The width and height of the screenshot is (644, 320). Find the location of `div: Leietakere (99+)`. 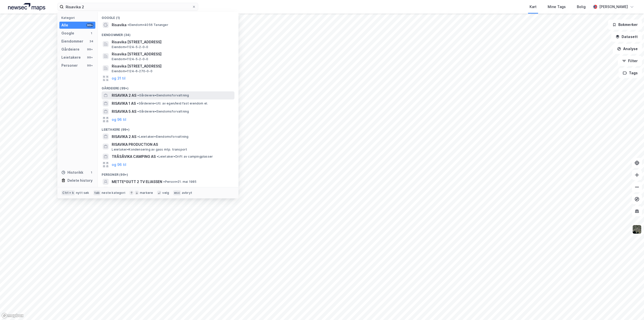

div: Leietakere (99+) is located at coordinates (168, 128).